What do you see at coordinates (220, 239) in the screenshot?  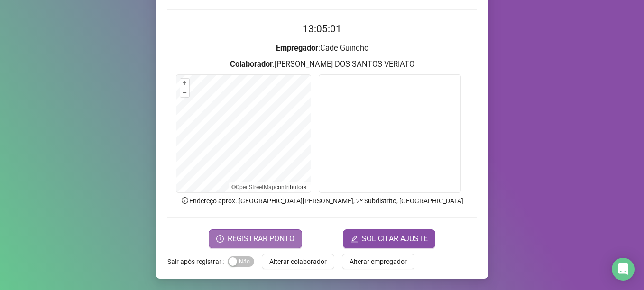 I see `span: clock-circle` at bounding box center [220, 239].